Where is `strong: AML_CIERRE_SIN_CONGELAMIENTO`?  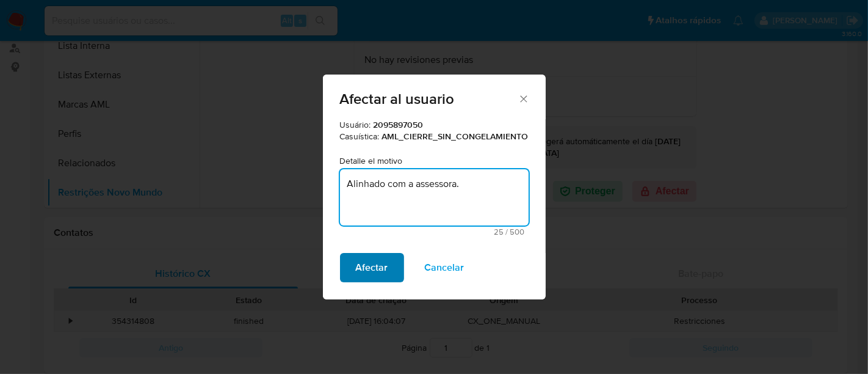
strong: AML_CIERRE_SIN_CONGELAMIENTO is located at coordinates (456, 136).